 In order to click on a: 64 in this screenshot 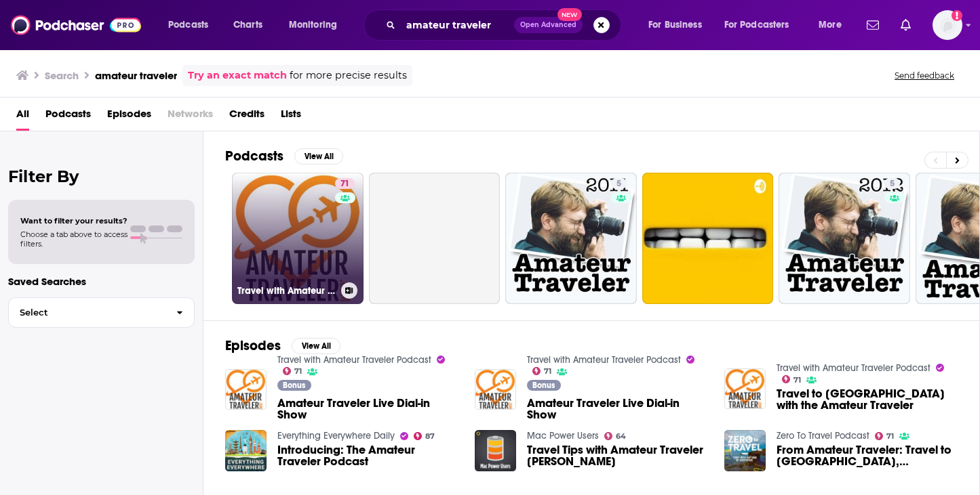, I will do `click(615, 436)`.